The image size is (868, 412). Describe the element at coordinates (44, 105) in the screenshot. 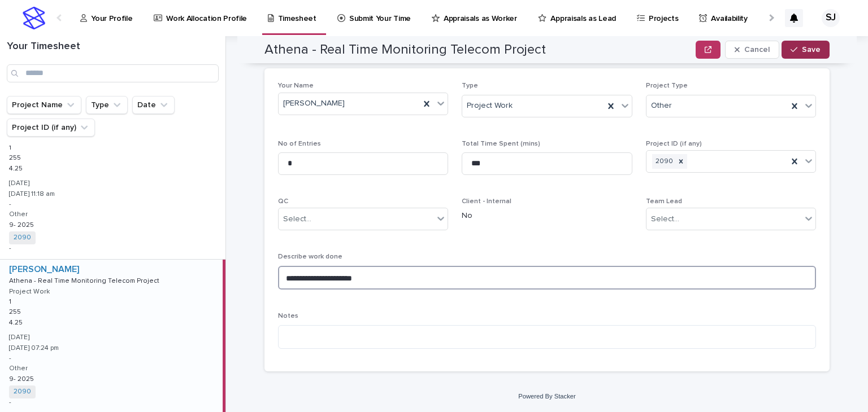

I see `button: Project Name` at that location.